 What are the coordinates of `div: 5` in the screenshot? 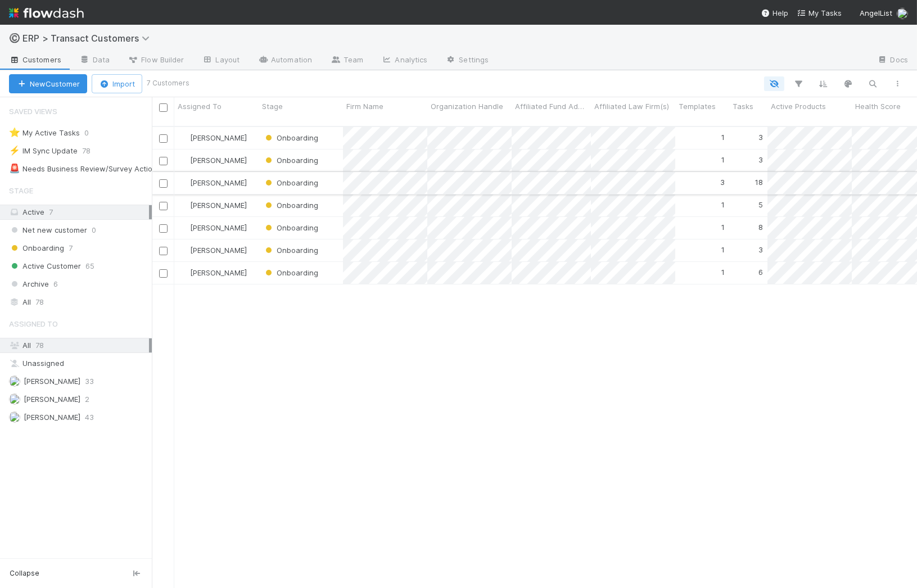 It's located at (761, 204).